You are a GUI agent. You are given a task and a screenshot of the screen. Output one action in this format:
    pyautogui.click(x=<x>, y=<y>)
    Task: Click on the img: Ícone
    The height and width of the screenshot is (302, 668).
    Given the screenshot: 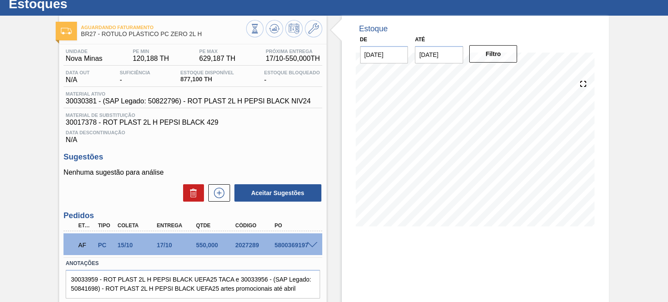 What is the action you would take?
    pyautogui.click(x=66, y=31)
    